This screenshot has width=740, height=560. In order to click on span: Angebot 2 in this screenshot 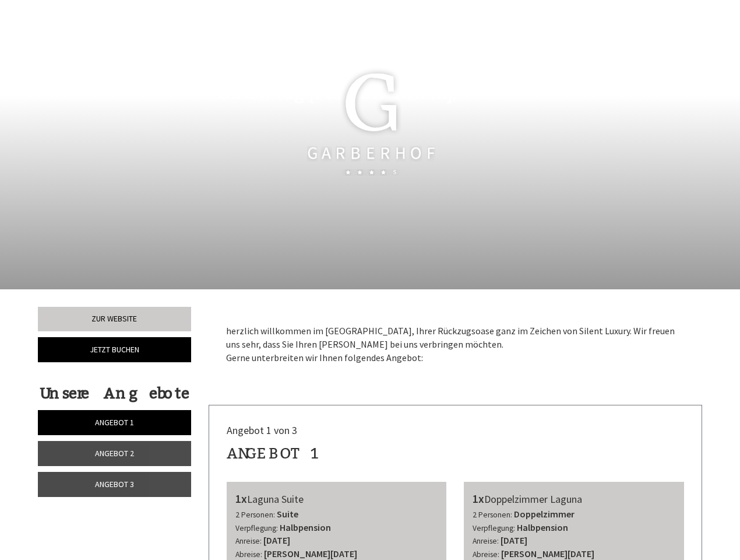, I will do `click(114, 453)`.